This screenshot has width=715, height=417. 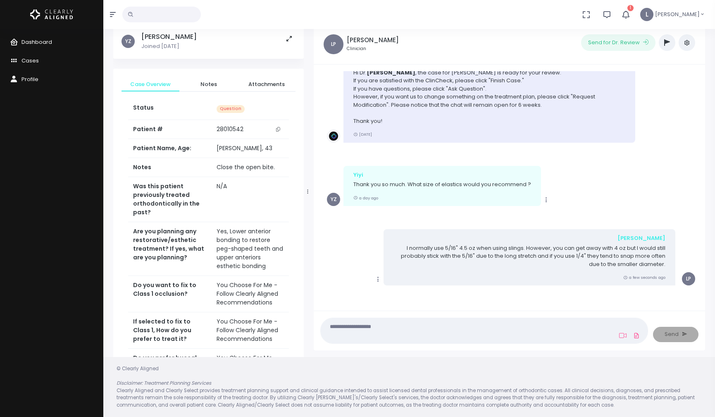 I want to click on th: Patient #, so click(x=170, y=129).